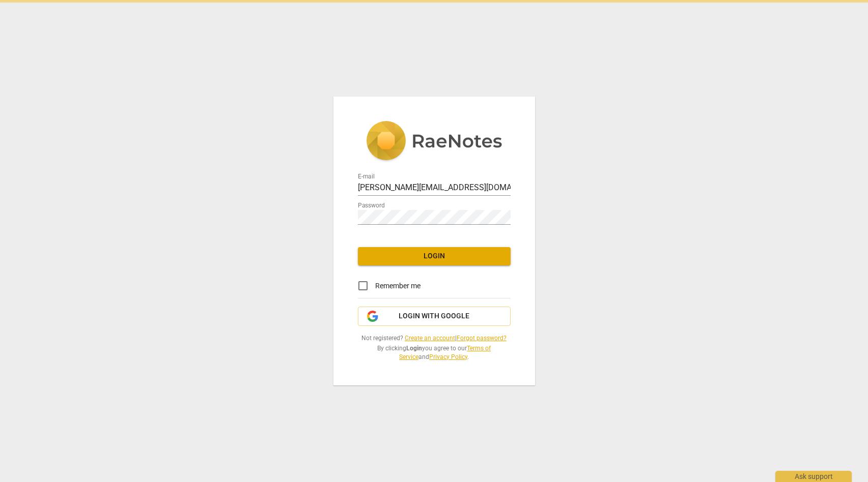 This screenshot has width=868, height=482. What do you see at coordinates (414, 348) in the screenshot?
I see `b: Login` at bounding box center [414, 348].